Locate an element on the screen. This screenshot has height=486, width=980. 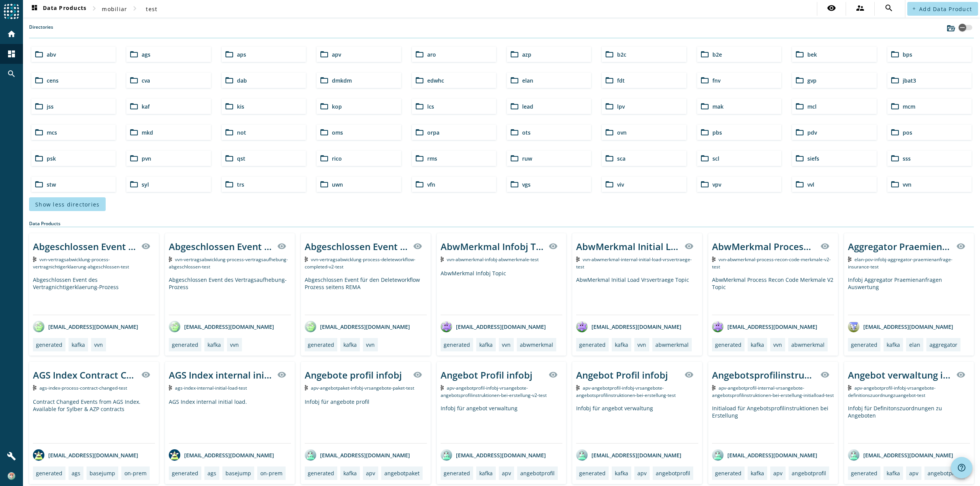
div: angebotprofil is located at coordinates (945, 473).